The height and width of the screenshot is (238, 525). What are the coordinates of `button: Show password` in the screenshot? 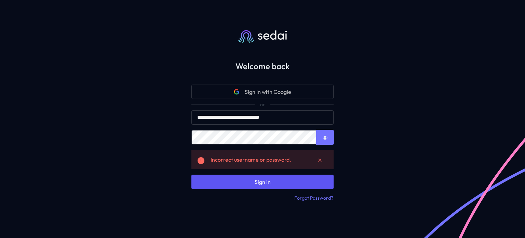 It's located at (325, 137).